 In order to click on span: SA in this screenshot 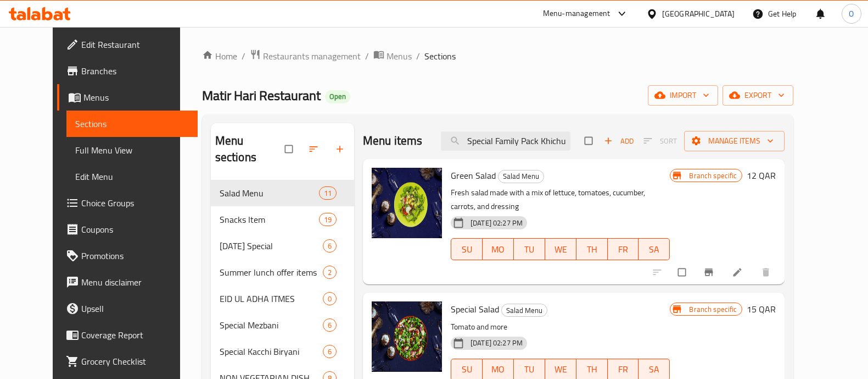, I will do `click(654, 369)`.